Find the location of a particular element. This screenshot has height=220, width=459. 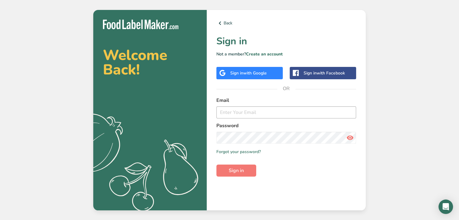

a: Forgot your password? is located at coordinates (238, 152).